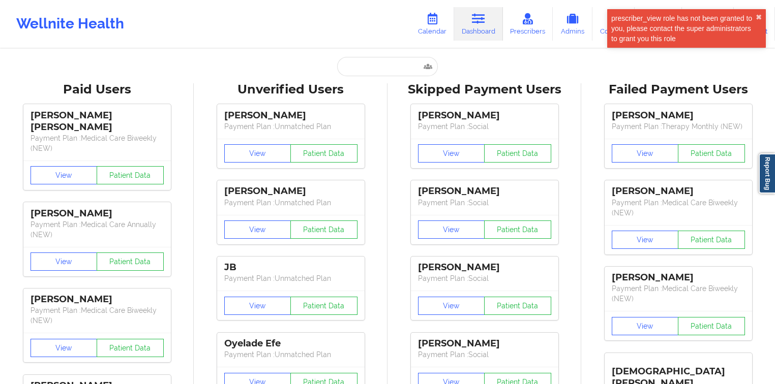 The height and width of the screenshot is (384, 775). What do you see at coordinates (684, 28) in the screenshot?
I see `div: prescriber_view role has not been granted to you, please contact the super administrators to gran...` at bounding box center [684, 28].